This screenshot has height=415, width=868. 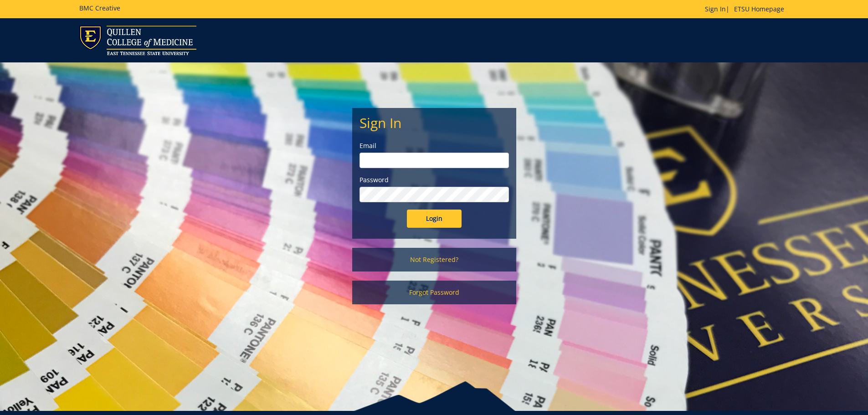 What do you see at coordinates (760, 9) in the screenshot?
I see `a: ETSU Homepage` at bounding box center [760, 9].